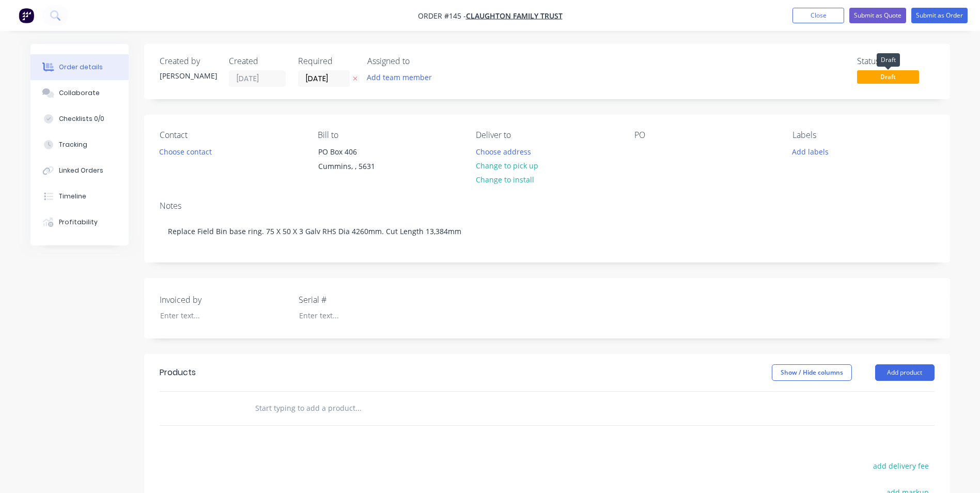 Image resolution: width=980 pixels, height=493 pixels. Describe the element at coordinates (361, 152) in the screenshot. I see `div: PO Box 406` at that location.